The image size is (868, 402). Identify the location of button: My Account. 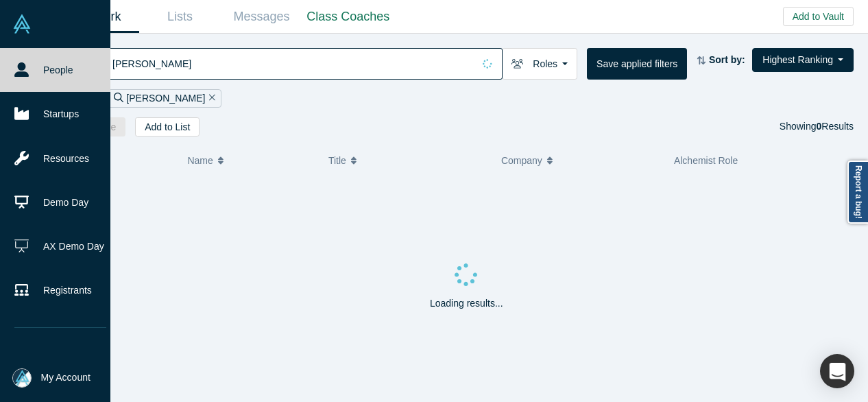
(52, 378).